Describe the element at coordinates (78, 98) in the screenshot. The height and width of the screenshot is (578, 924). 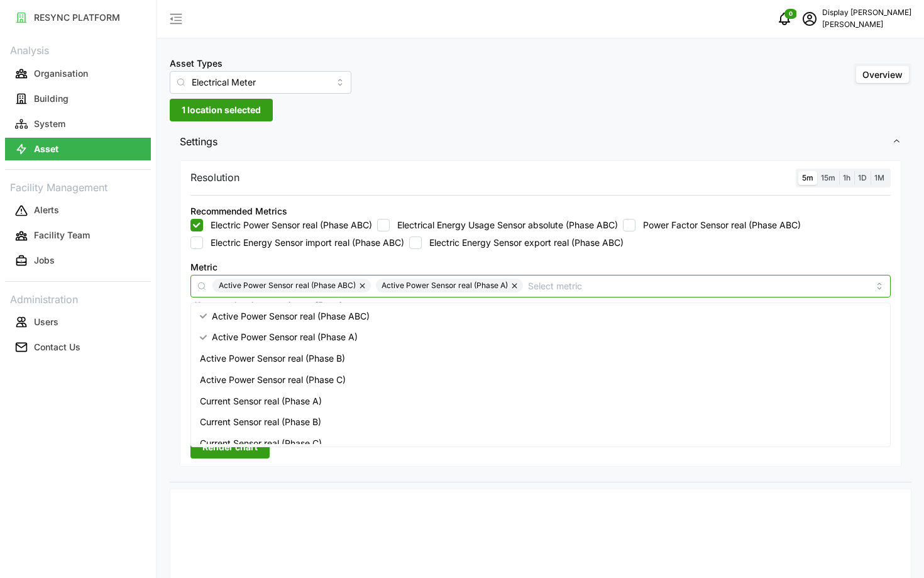
I see `button: Building` at that location.